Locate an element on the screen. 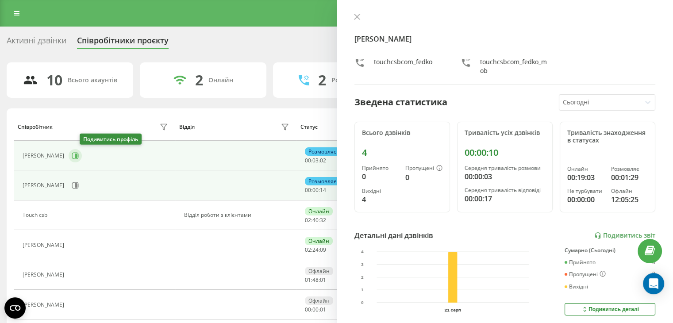 The width and height of the screenshot is (673, 323). div: Середня тривалість відповіді is located at coordinates (505, 190).